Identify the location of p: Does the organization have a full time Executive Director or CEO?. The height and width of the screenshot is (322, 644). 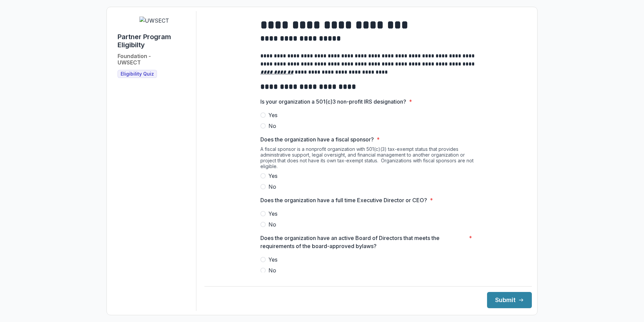
(344, 200).